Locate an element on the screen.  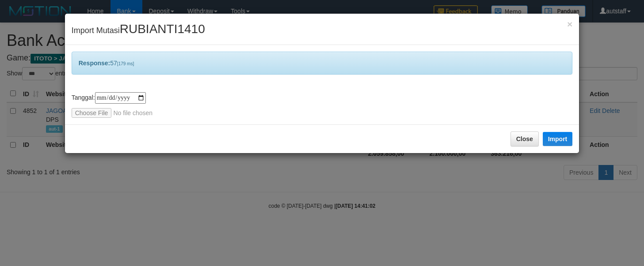
span: RUBIANTI1410 is located at coordinates (162, 28).